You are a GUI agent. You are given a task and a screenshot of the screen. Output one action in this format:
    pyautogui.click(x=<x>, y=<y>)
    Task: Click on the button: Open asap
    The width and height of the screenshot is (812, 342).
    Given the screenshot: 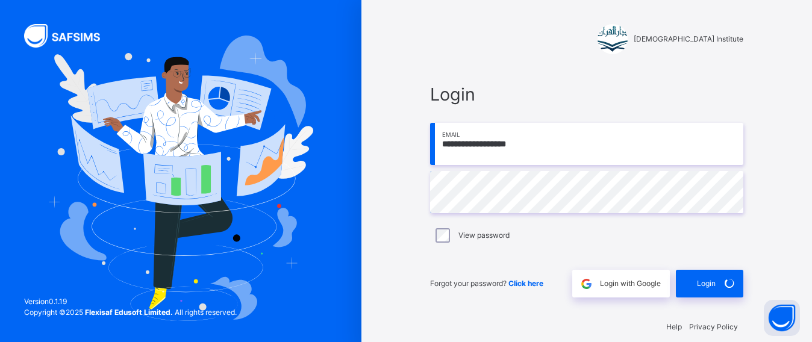 What is the action you would take?
    pyautogui.click(x=782, y=318)
    